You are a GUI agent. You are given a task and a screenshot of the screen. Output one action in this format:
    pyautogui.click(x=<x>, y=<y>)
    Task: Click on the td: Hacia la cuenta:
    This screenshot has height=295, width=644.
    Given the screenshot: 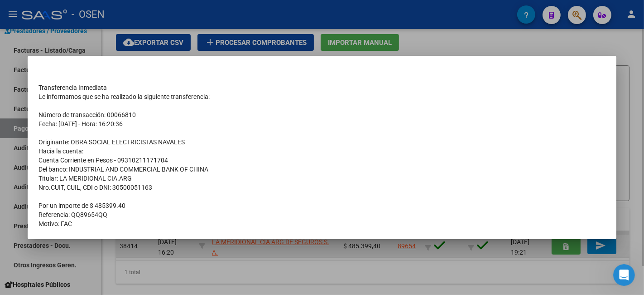 What is the action you would take?
    pyautogui.click(x=322, y=151)
    